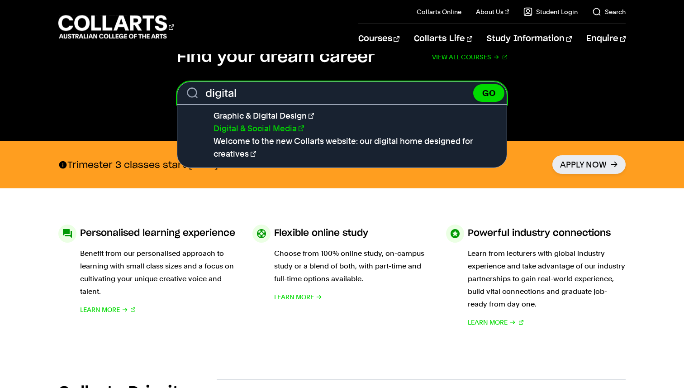 The image size is (684, 388). Describe the element at coordinates (158, 233) in the screenshot. I see `h3: Personalised learning experience` at that location.